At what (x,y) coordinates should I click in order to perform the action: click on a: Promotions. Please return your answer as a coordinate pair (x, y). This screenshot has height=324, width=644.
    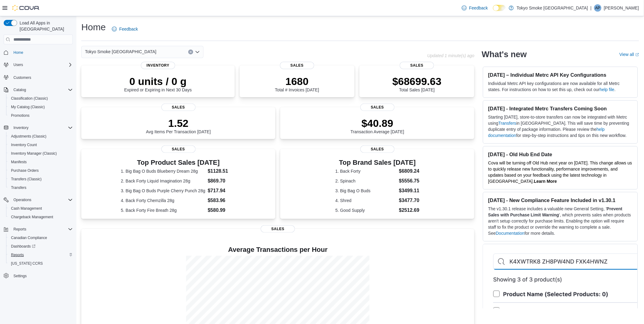
    Looking at the image, I should click on (20, 116).